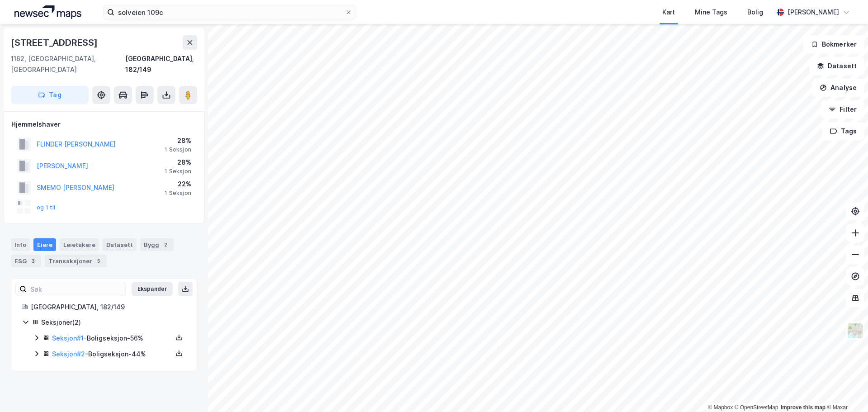  I want to click on div: ESG, so click(26, 261).